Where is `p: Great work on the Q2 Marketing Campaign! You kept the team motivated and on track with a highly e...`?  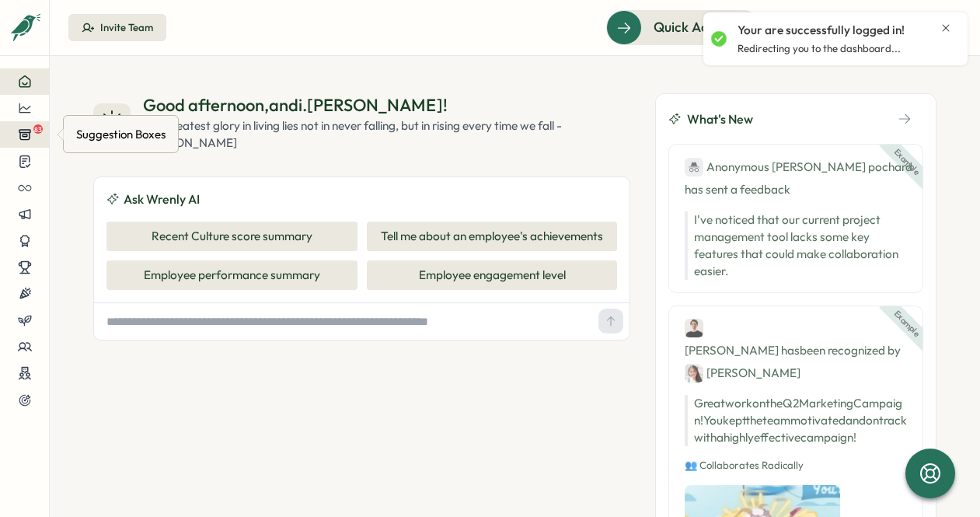
p: Great work on the Q2 Marketing Campaign! You kept the team motivated and on track with a highly e... is located at coordinates (795, 421).